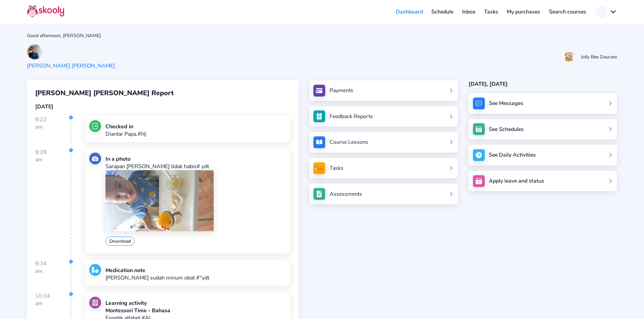  What do you see at coordinates (384, 116) in the screenshot?
I see `a: Feedback Reports` at bounding box center [384, 116].